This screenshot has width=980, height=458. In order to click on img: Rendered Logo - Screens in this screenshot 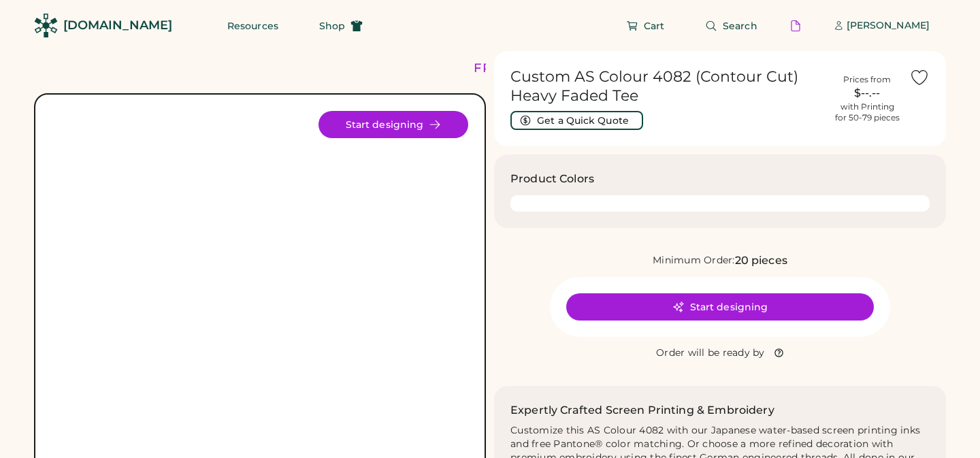, I will do `click(46, 25)`.